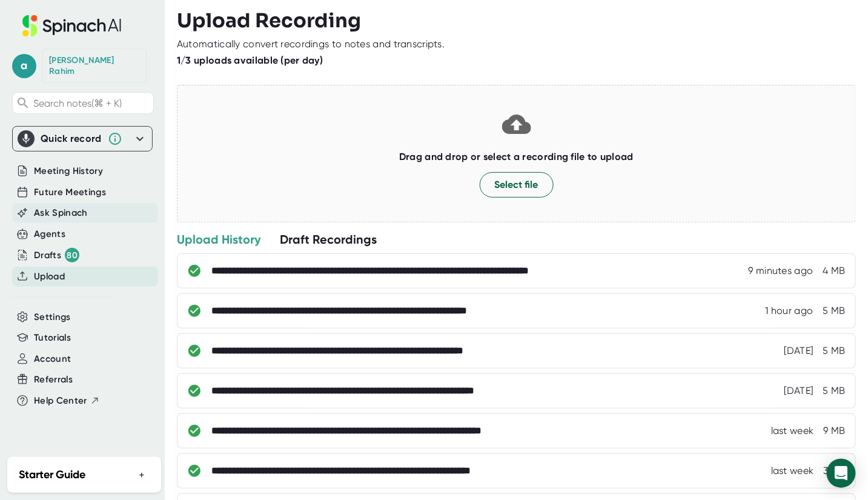 The width and height of the screenshot is (868, 500). Describe the element at coordinates (516, 21) in the screenshot. I see `h3: Upload Recording` at that location.